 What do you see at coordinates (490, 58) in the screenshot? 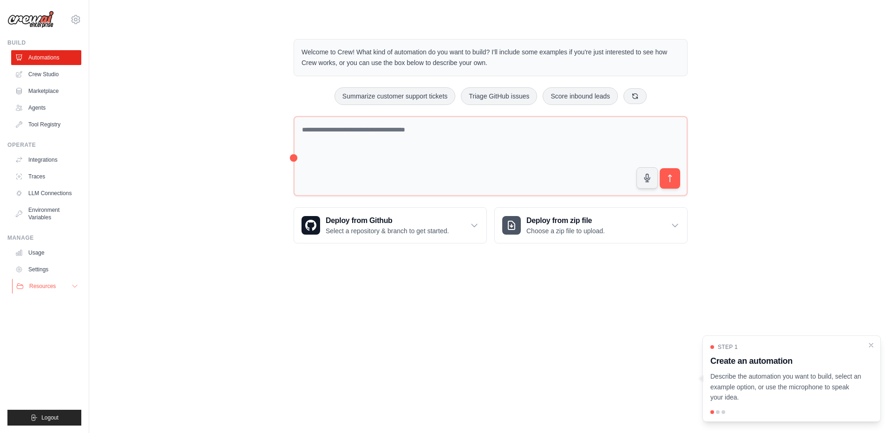
I see `p: Welcome to Crew! What kind of automation do you want to build? I'll include some examples if you'...` at bounding box center [490, 58].